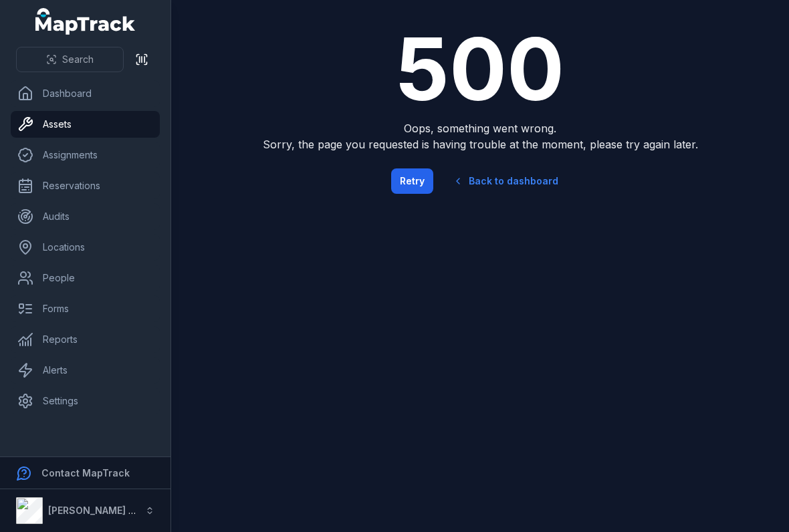 This screenshot has width=789, height=532. Describe the element at coordinates (85, 339) in the screenshot. I see `a: Reports` at that location.